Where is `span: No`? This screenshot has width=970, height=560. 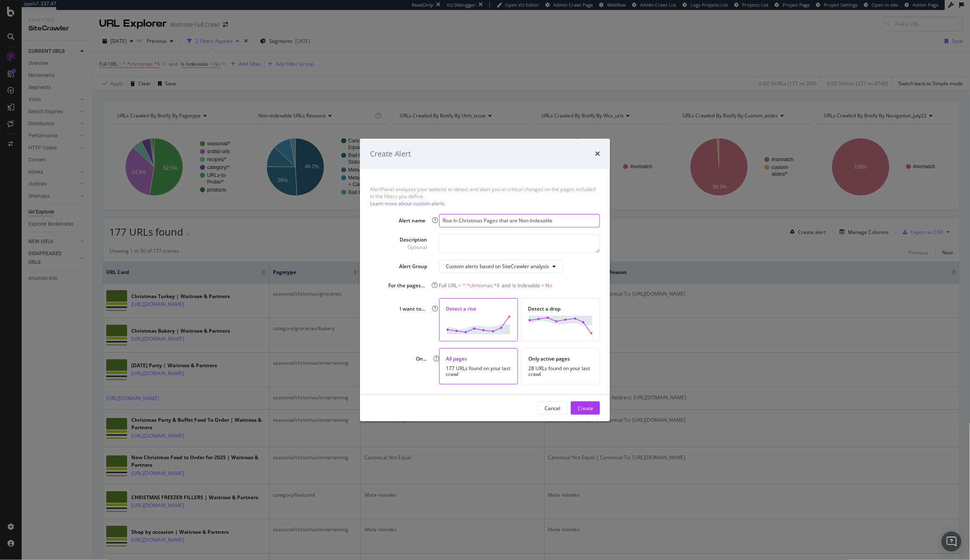
span: No is located at coordinates (549, 285).